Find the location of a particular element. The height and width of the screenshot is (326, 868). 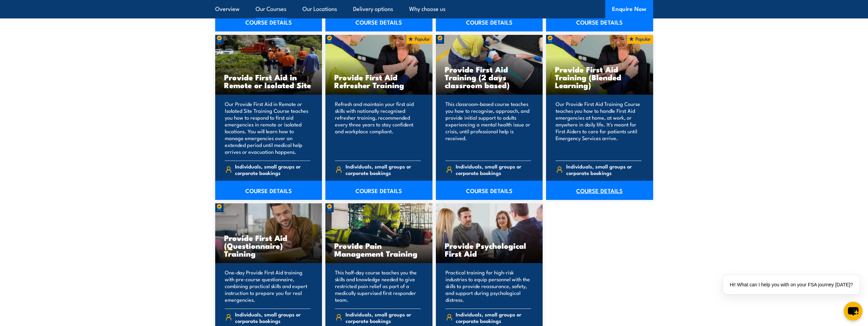

h3: Provide First Aid Training (Blended Learning) is located at coordinates (599, 77).